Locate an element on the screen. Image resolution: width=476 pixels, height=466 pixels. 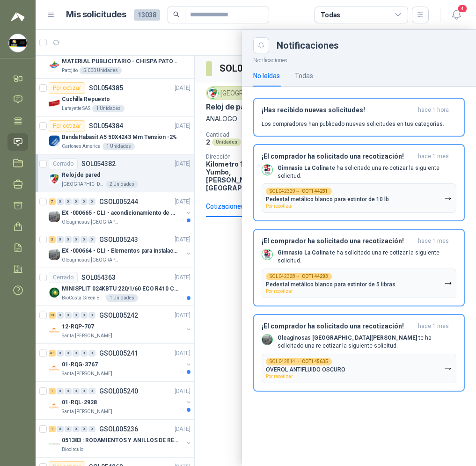
div: No leídas is located at coordinates (266, 76).